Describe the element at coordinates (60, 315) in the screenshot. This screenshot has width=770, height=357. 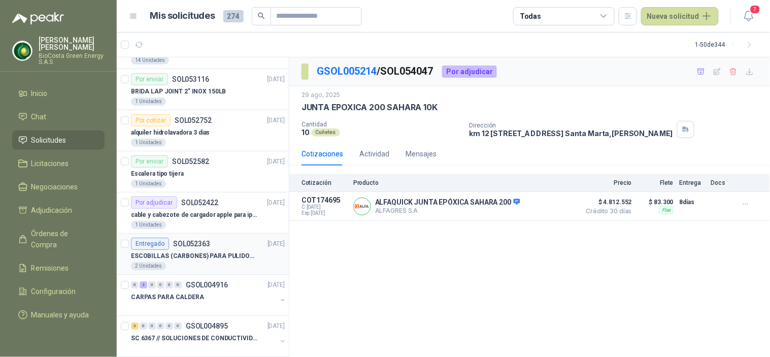
I see `span: Manuales y ayuda` at that location.